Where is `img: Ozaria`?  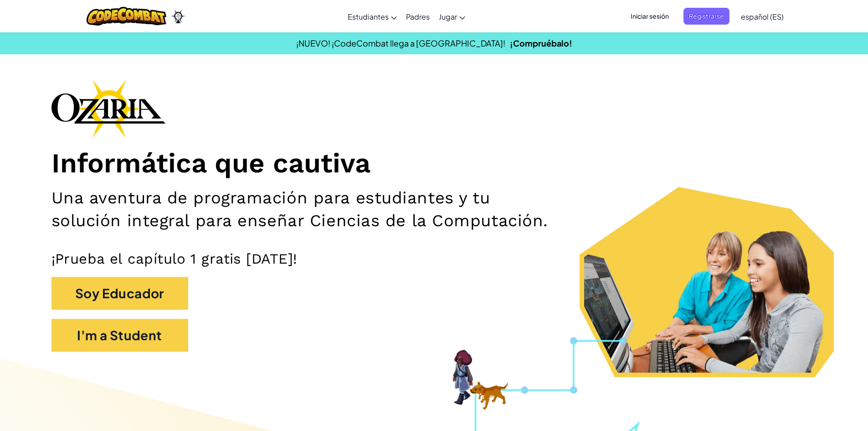 img: Ozaria is located at coordinates (178, 16).